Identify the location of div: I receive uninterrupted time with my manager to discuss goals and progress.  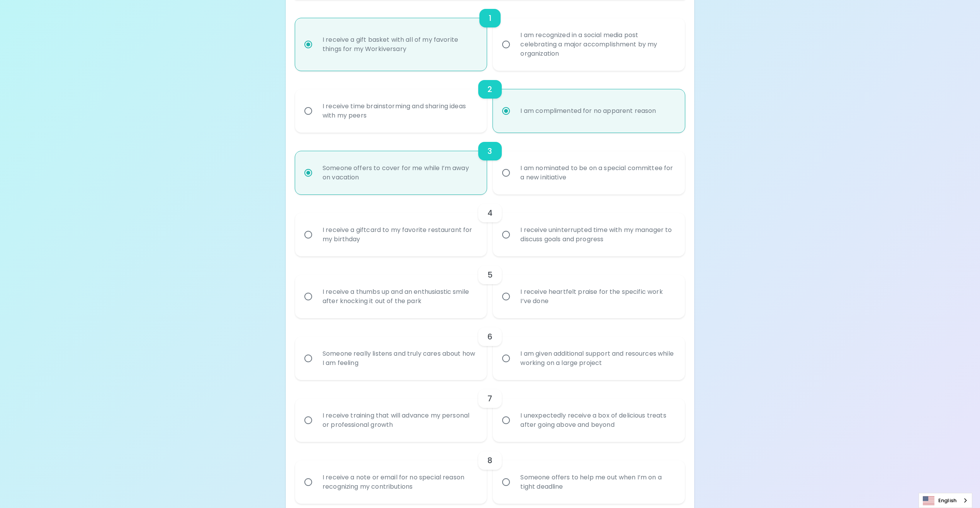
(598, 234).